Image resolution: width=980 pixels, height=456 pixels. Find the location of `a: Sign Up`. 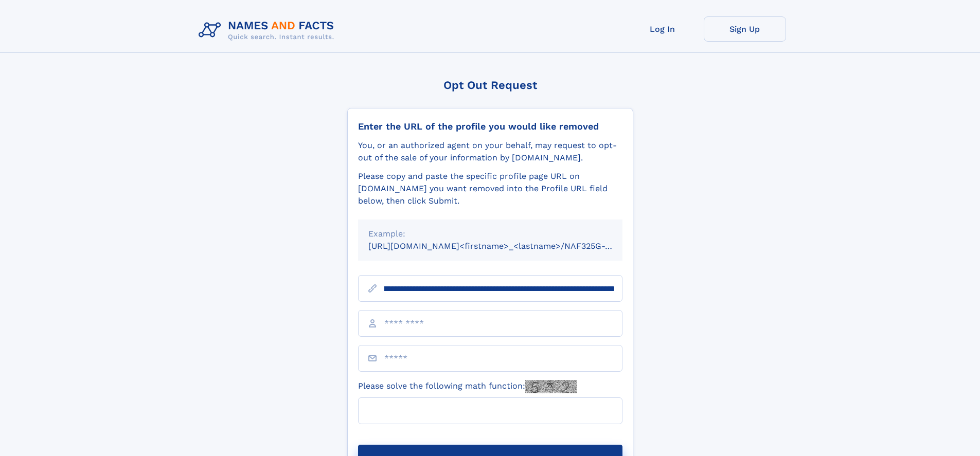

a: Sign Up is located at coordinates (745, 29).